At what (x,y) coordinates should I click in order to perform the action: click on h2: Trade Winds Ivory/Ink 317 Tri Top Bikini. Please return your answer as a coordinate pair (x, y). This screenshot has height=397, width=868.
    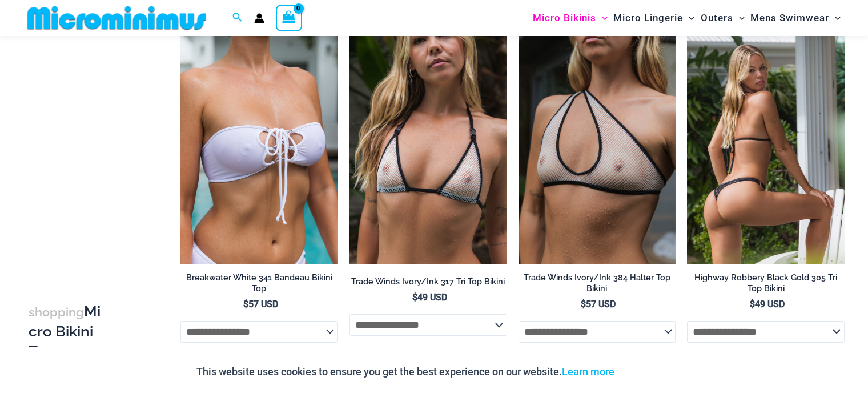
    Looking at the image, I should click on (428, 282).